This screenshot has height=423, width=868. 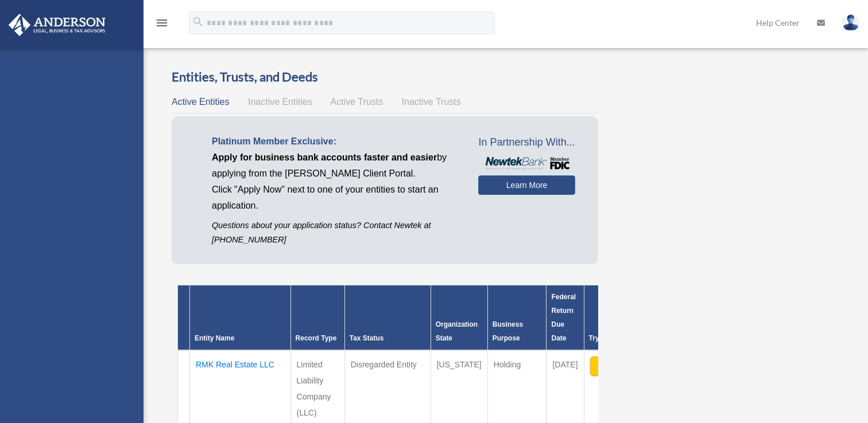 I want to click on i: search, so click(x=198, y=22).